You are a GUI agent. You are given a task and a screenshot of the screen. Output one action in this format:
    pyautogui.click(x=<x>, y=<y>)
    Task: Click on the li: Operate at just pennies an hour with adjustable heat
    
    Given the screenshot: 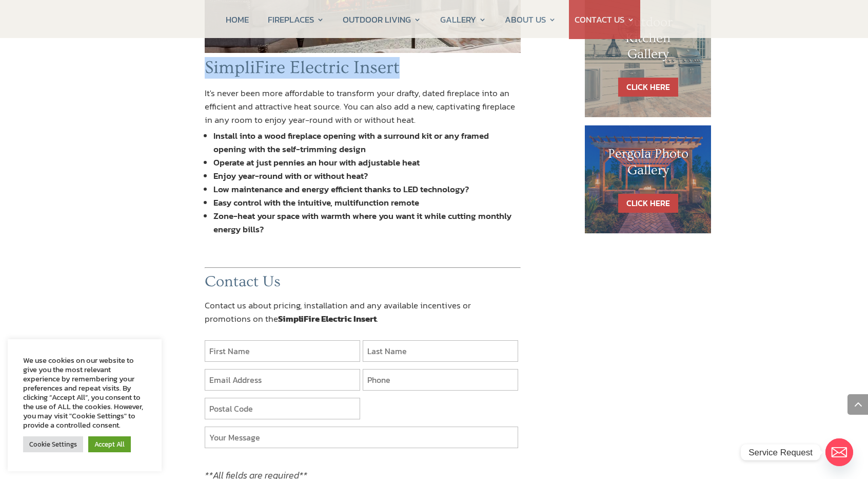 What is the action you would take?
    pyautogui.click(x=367, y=162)
    